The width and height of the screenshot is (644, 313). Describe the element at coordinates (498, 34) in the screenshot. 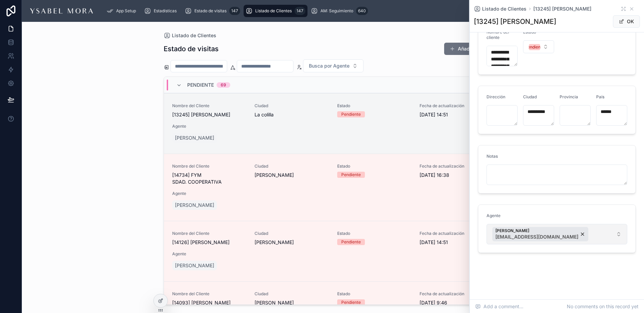

I see `span: Nombre del cliente` at that location.